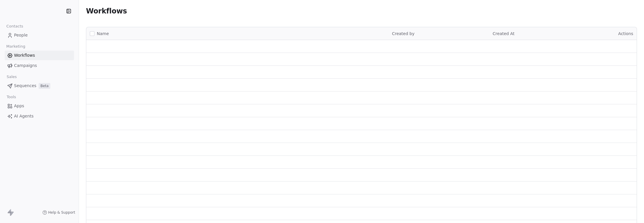 The height and width of the screenshot is (223, 644). What do you see at coordinates (24, 116) in the screenshot?
I see `span: AI Agents` at bounding box center [24, 116].